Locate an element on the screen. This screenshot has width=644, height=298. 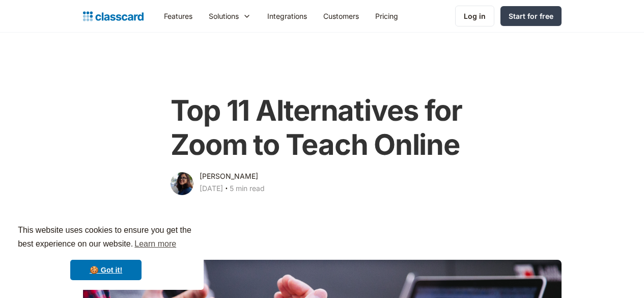
span: This website uses cookies to ensure you get the best experience on our website. is located at coordinates (106, 238).